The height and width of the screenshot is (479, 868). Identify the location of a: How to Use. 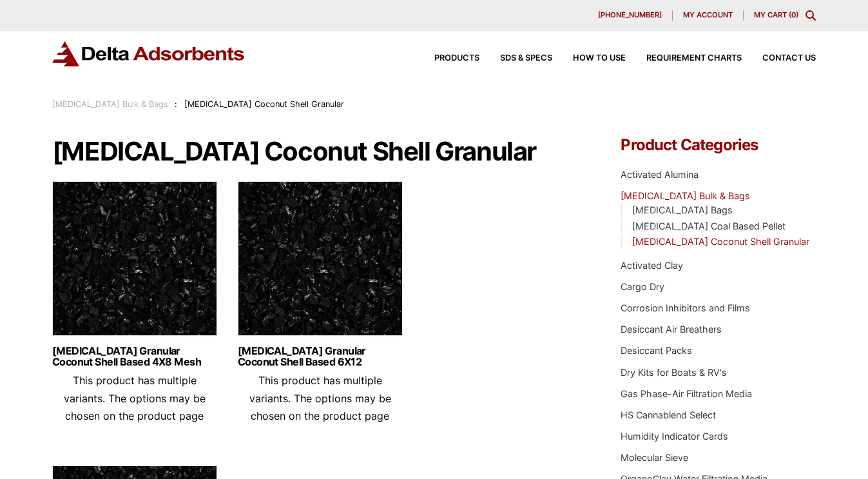
(589, 58).